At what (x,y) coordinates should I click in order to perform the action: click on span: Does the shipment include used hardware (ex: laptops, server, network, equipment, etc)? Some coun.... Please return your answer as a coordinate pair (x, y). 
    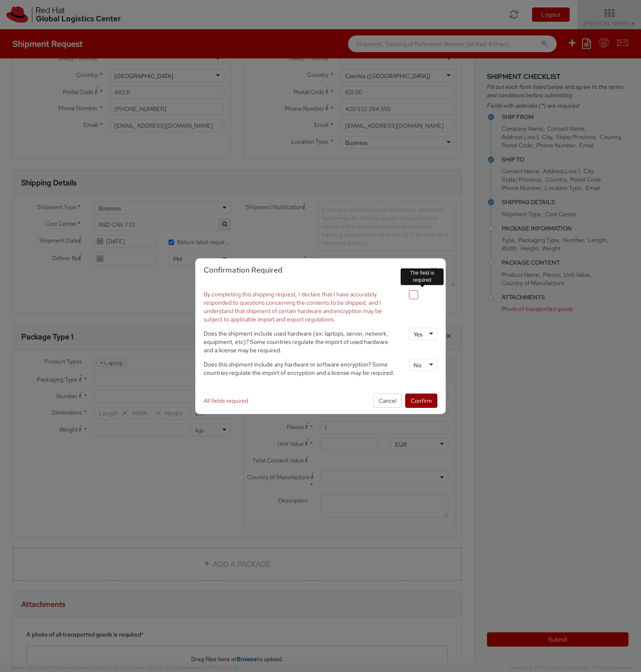
    Looking at the image, I should click on (296, 342).